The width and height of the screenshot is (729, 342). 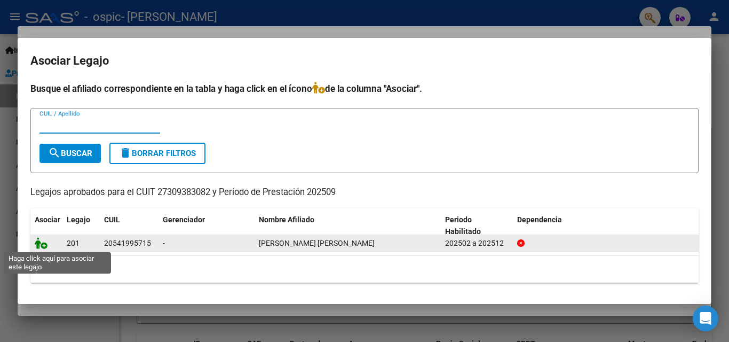 I want to click on datatable-header-cell: Periodo Habilitado, so click(x=477, y=226).